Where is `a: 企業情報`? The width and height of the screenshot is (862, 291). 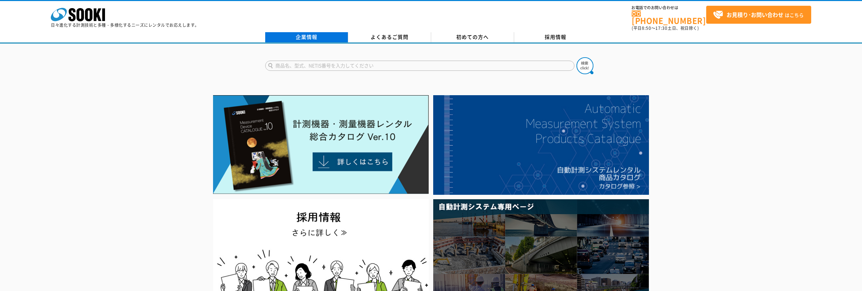
a: 企業情報 is located at coordinates (307, 37).